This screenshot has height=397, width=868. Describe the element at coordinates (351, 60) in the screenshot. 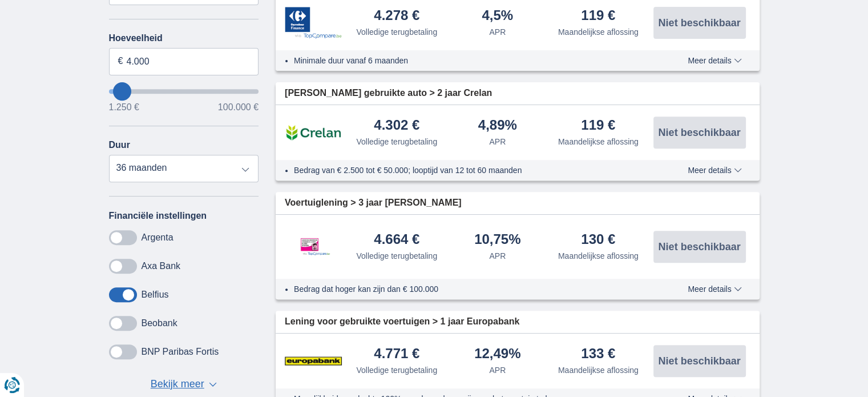

I see `font: Minimale duur vanaf 6 maanden` at that location.